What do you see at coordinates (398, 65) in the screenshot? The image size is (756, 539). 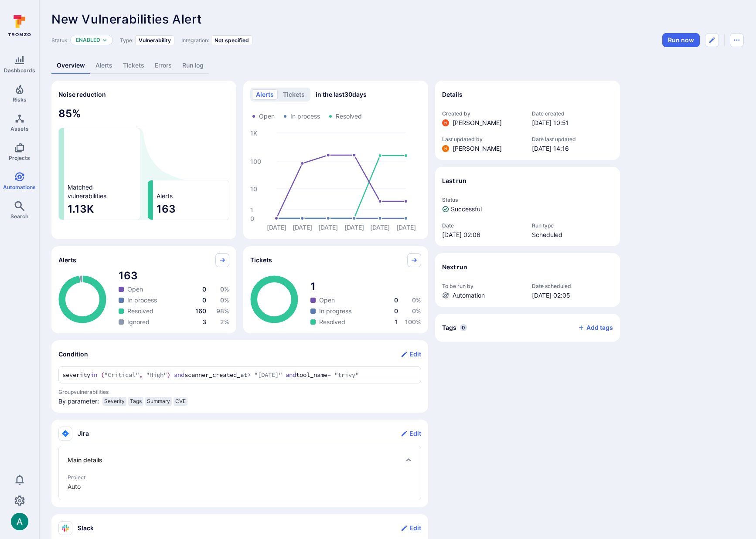 I see `div: Automation tabs` at bounding box center [398, 65].